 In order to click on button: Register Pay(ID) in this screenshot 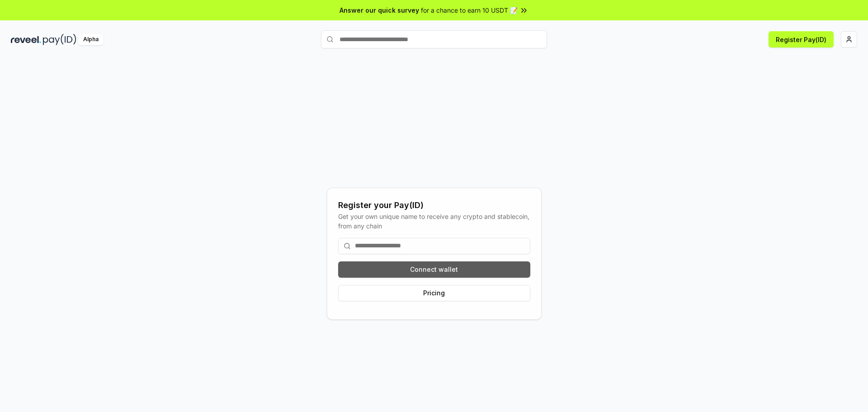, I will do `click(800, 40)`.